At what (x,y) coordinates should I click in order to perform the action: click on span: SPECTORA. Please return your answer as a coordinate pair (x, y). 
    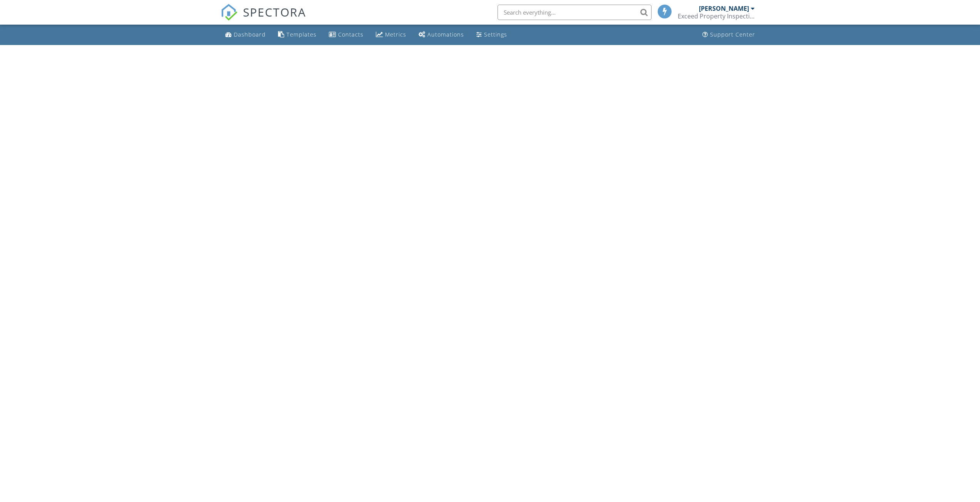
    Looking at the image, I should click on (274, 12).